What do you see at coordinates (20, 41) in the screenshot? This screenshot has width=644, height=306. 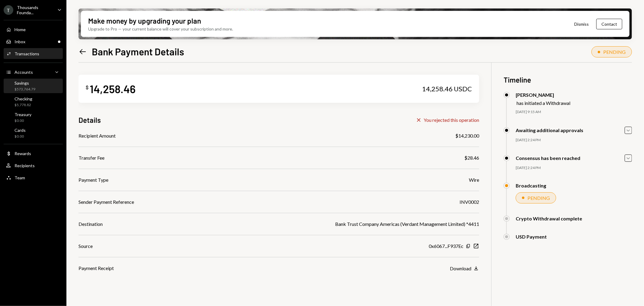 I see `div: Inbox` at bounding box center [20, 41].